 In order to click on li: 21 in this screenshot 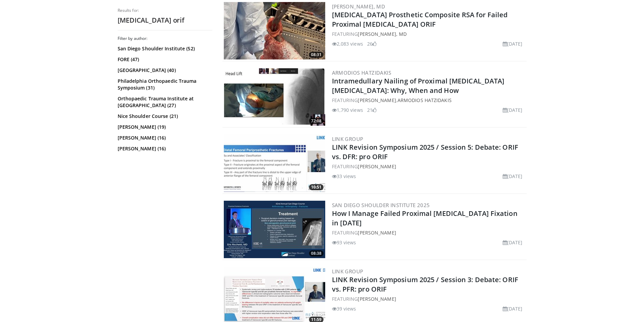, I will do `click(372, 110)`.